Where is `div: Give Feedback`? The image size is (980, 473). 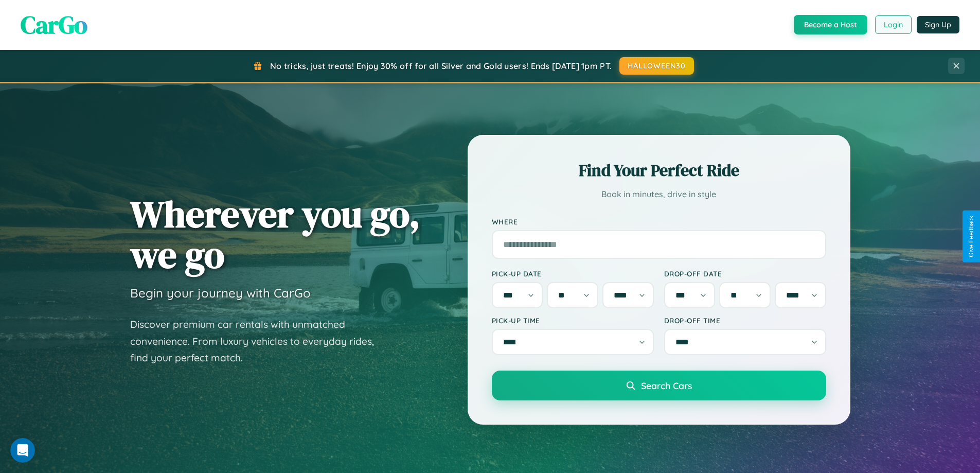
div: Give Feedback is located at coordinates (971, 236).